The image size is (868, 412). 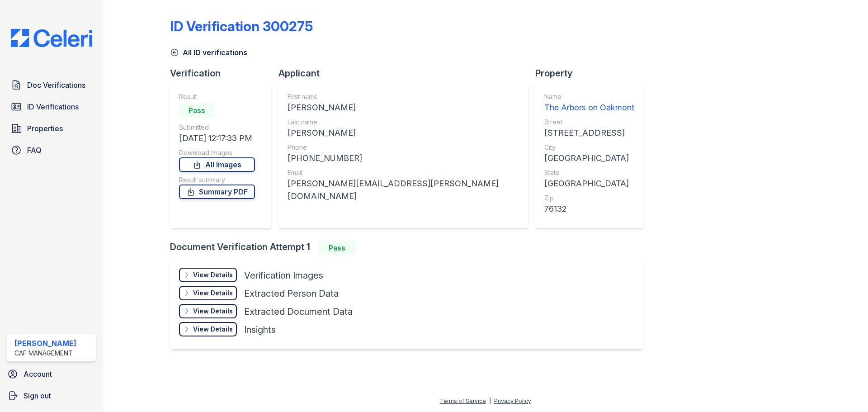 I want to click on img: CE_Logo_Blue-a8612792a0a2168367f1c8372b55b34899dd931a85d93a1a3d3e32e68fde9ad4.png, so click(x=52, y=38).